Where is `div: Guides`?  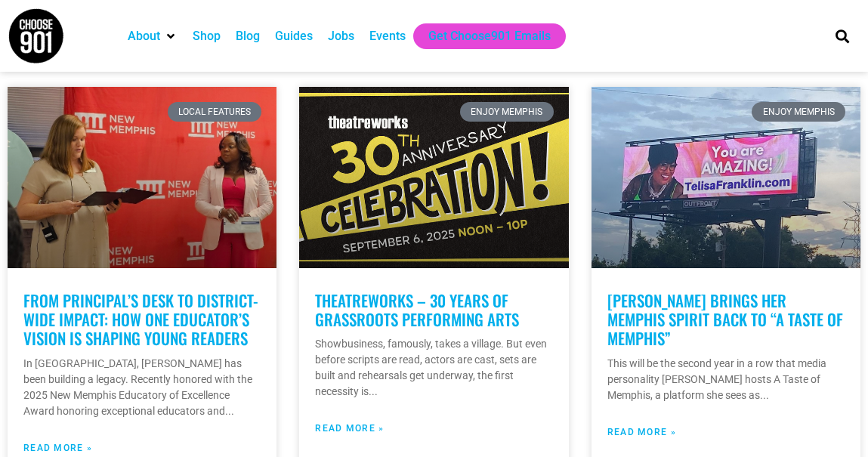 div: Guides is located at coordinates (294, 36).